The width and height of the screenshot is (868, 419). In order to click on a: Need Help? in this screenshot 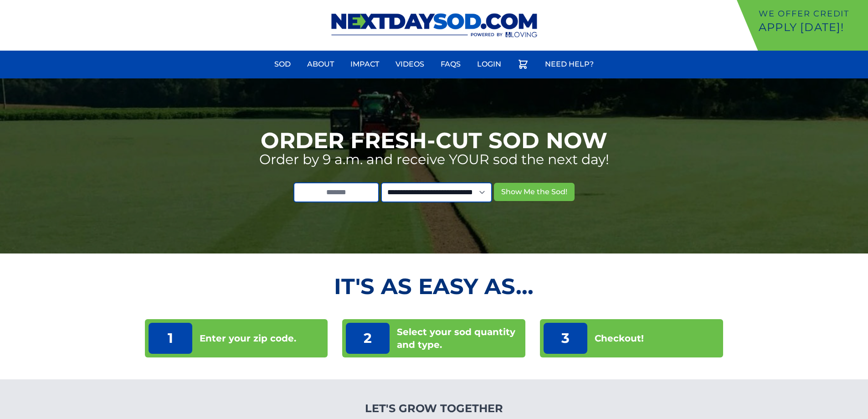, I will do `click(569, 64)`.